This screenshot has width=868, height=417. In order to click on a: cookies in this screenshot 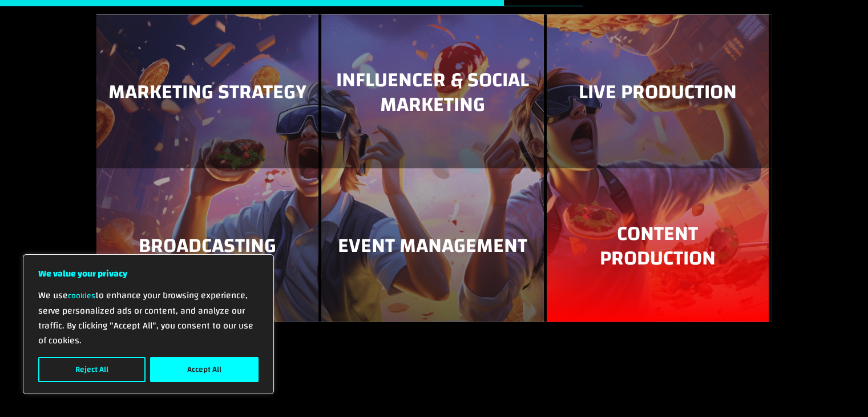, I will do `click(82, 296)`.